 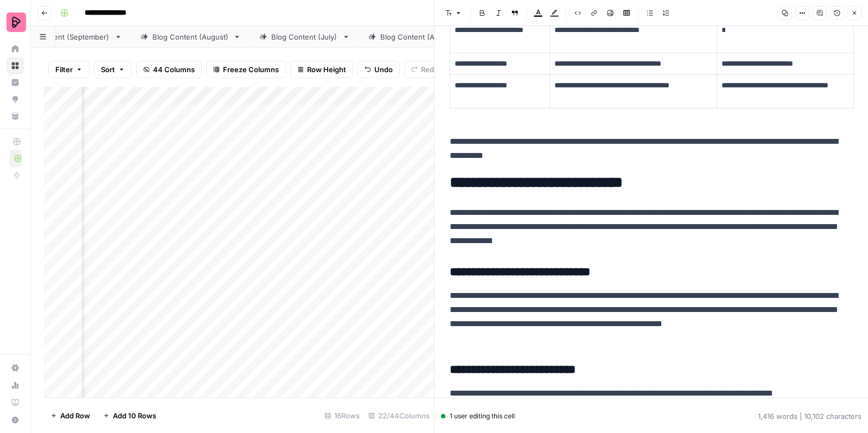 What do you see at coordinates (383, 70) in the screenshot?
I see `span: Undo` at bounding box center [383, 70].